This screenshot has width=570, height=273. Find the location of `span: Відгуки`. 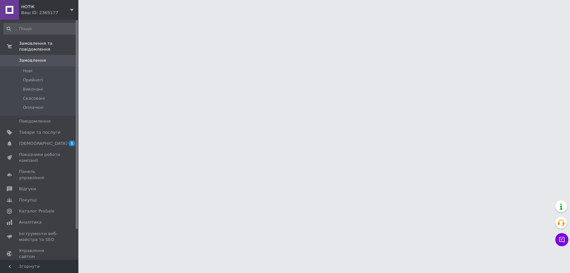

span: Відгуки is located at coordinates (27, 189).